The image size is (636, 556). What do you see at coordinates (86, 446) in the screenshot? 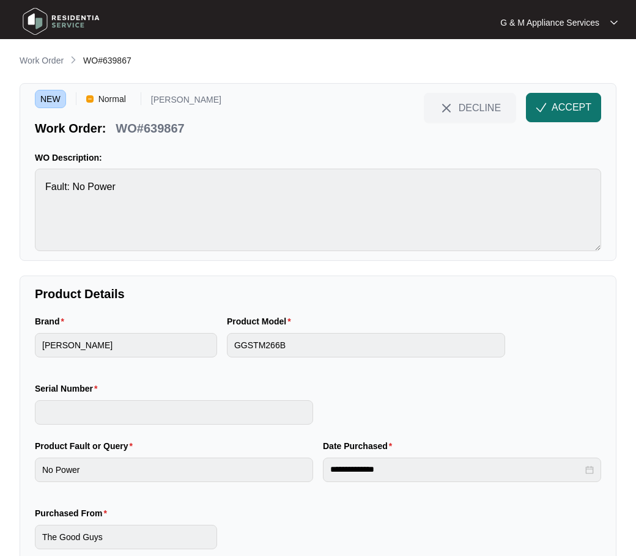
I see `label: Product Fault or Query` at bounding box center [86, 446].